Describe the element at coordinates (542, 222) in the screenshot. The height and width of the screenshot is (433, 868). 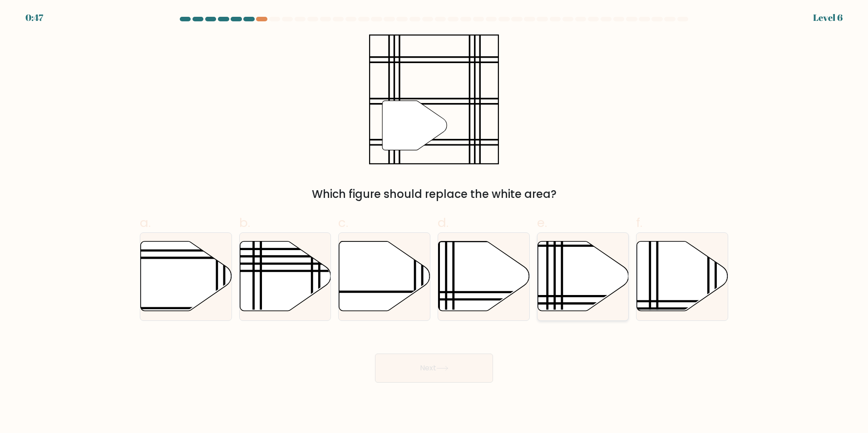
I see `span: e.` at that location.